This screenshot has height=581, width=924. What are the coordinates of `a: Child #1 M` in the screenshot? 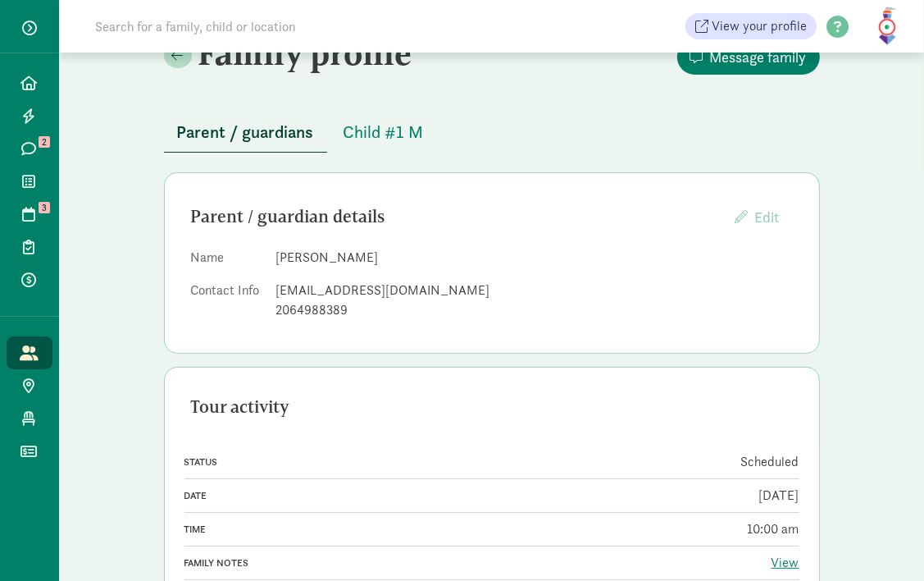 It's located at (384, 132).